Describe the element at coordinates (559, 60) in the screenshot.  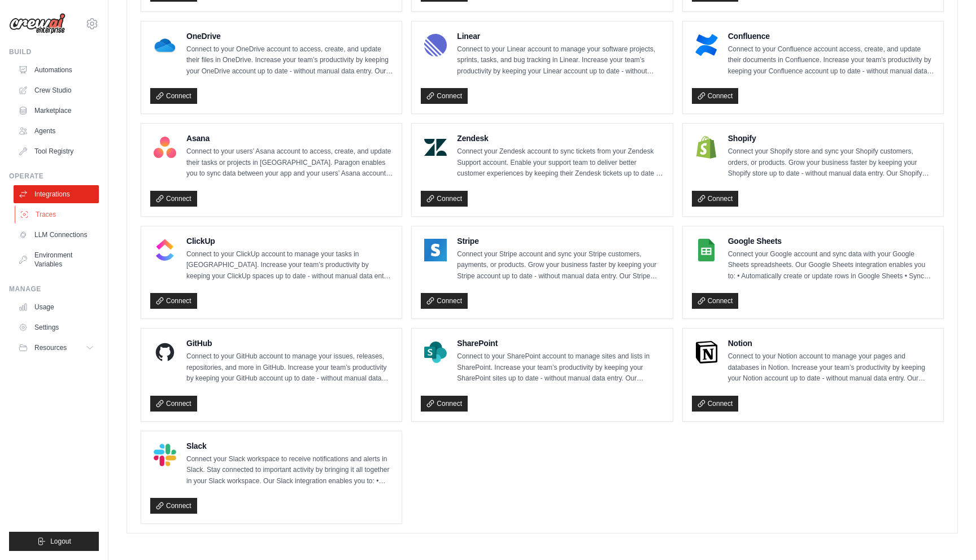
I see `p: Connect to your Linear account to manage your software projects, sprints, tasks, and bug tracking...` at that location.